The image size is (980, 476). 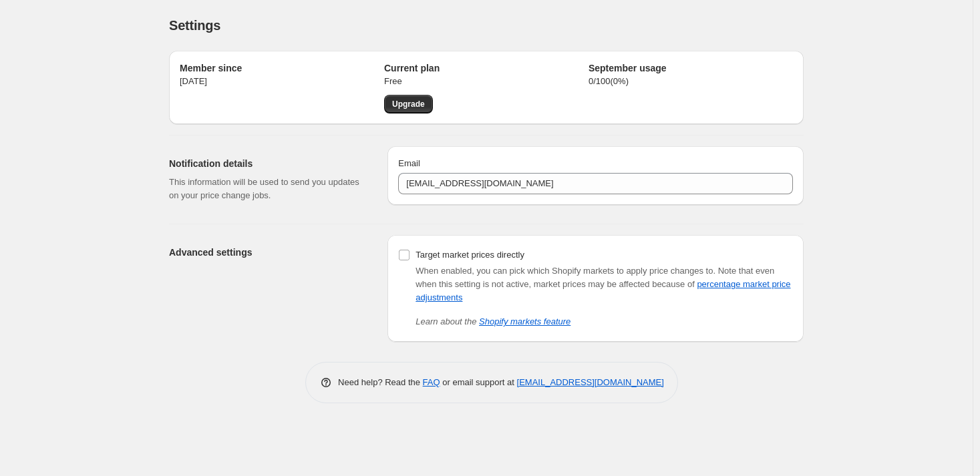 What do you see at coordinates (267, 164) in the screenshot?
I see `h2: Notification details` at bounding box center [267, 164].